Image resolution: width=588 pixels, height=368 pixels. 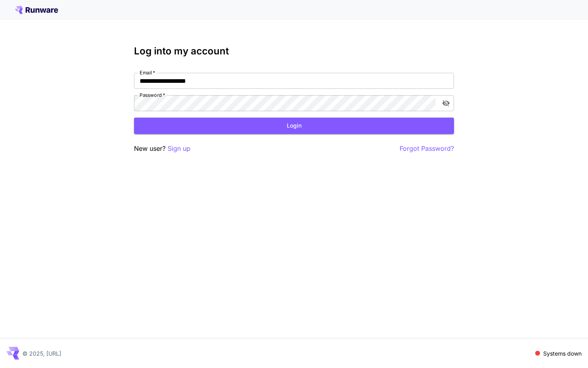 I want to click on button: toggle password visibility, so click(x=446, y=103).